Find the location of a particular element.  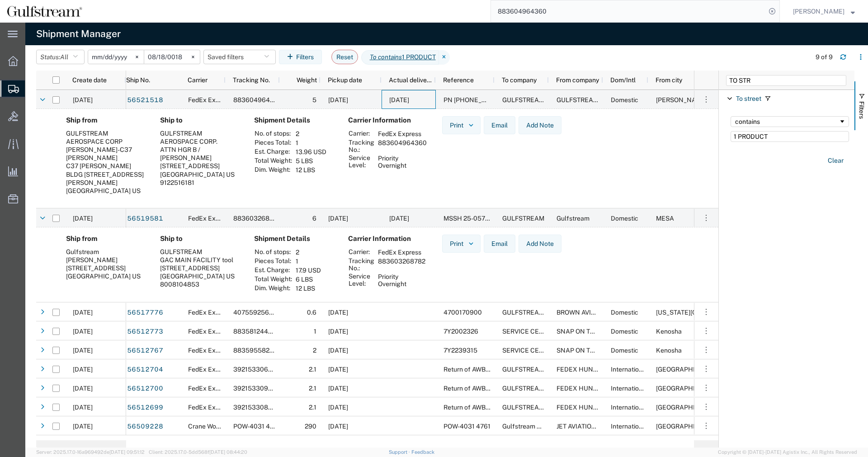

h4: Shipment Manager is located at coordinates (78, 34).